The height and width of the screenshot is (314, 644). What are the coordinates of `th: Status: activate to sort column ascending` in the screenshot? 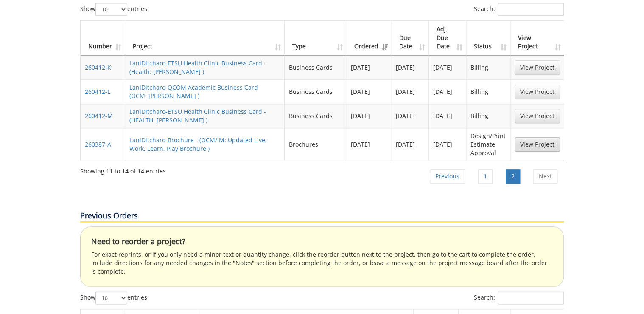 It's located at (488, 38).